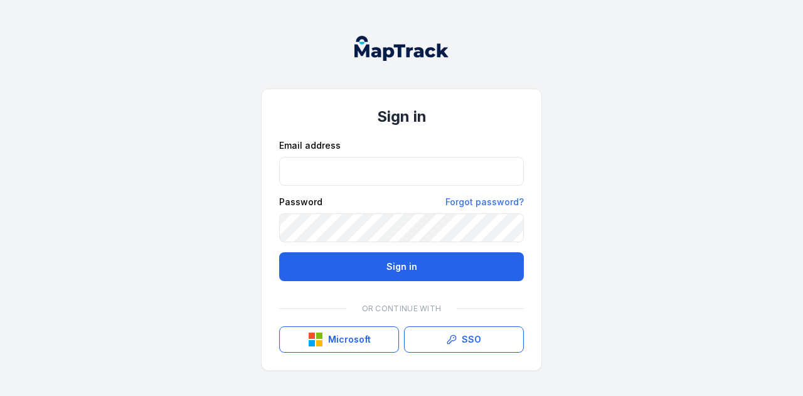 The image size is (803, 396). Describe the element at coordinates (401, 267) in the screenshot. I see `button: Sign in` at that location.